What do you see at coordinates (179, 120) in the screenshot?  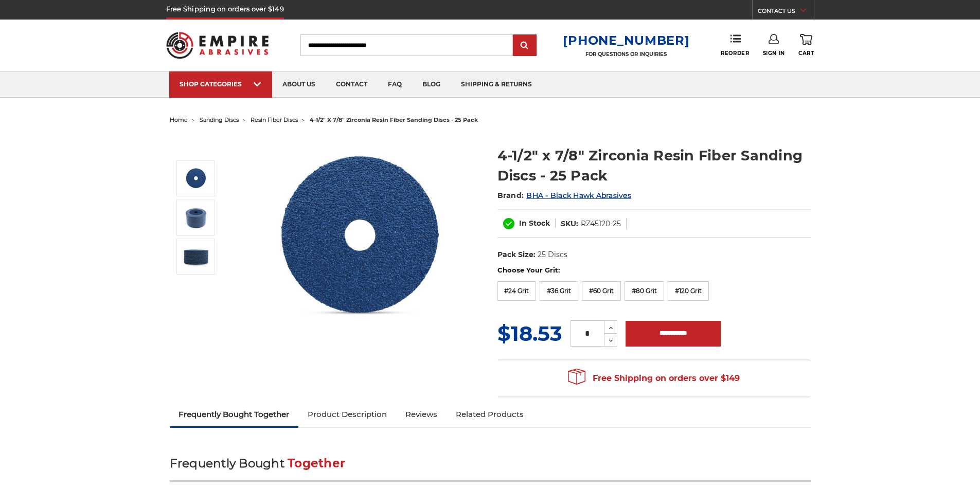 I see `a: home` at bounding box center [179, 120].